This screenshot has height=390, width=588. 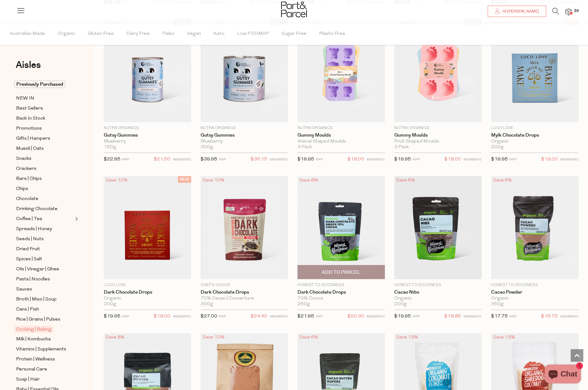 I want to click on span: Protein | Wellness, so click(x=35, y=360).